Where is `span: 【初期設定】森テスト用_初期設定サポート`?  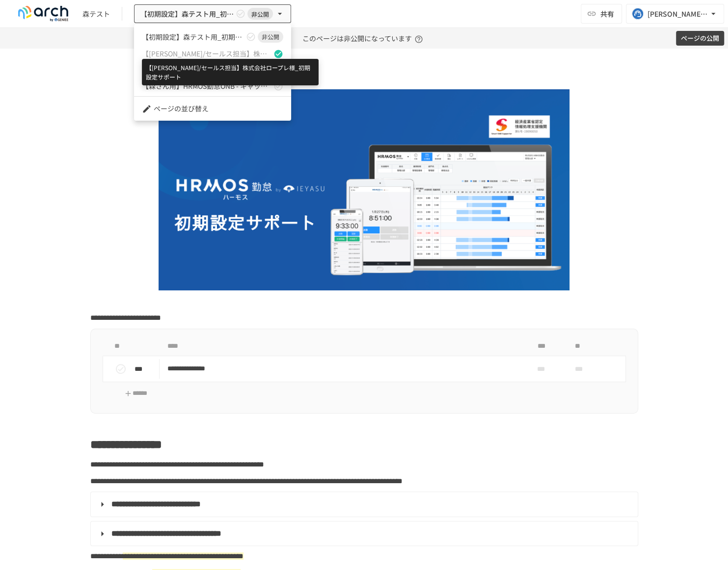 span: 【初期設定】森テスト用_初期設定サポート is located at coordinates (193, 37).